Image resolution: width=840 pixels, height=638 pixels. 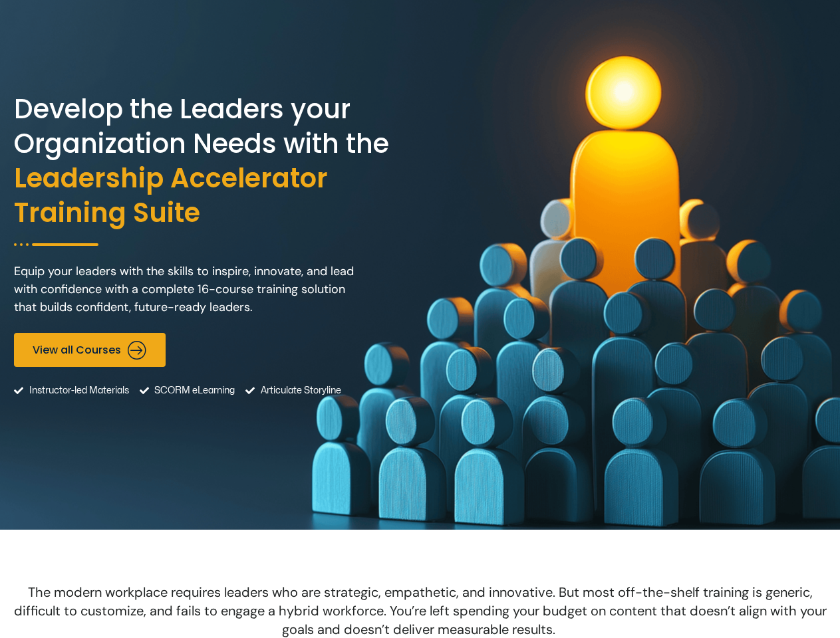 What do you see at coordinates (215, 161) in the screenshot?
I see `h2: Develop the Leaders your Organization Needs with the` at bounding box center [215, 161].